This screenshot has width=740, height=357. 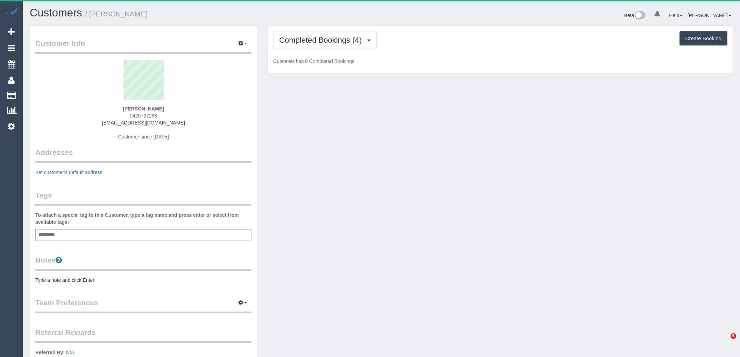 What do you see at coordinates (11, 12) in the screenshot?
I see `a: Automaid Logo` at bounding box center [11, 12].